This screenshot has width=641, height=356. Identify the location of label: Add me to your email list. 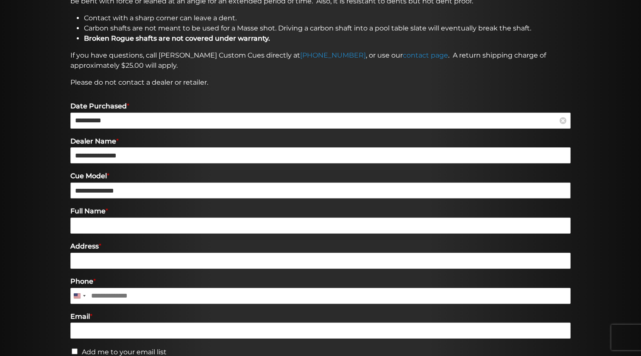
(124, 352).